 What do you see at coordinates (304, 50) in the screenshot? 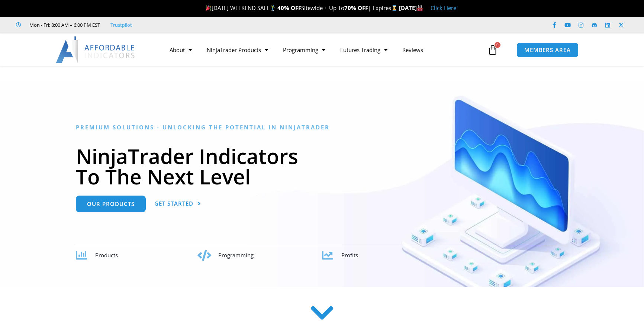
I see `a: Programming` at bounding box center [304, 50].